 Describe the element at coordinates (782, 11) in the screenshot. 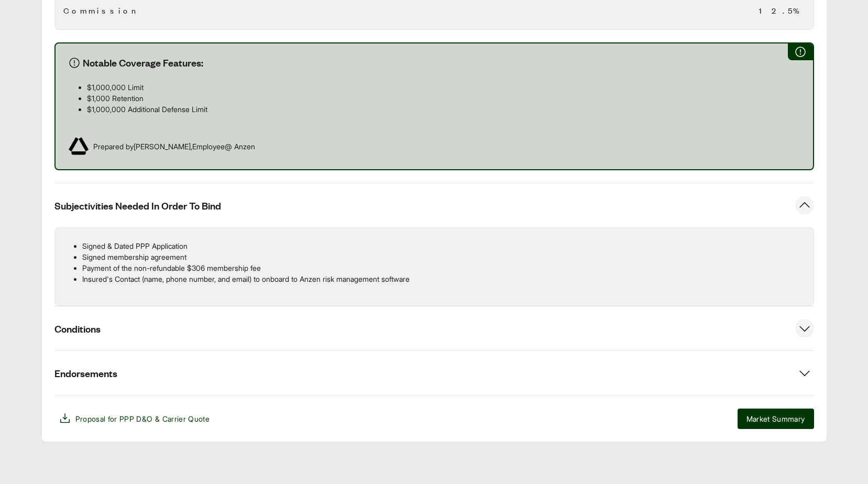

I see `span: 12.5%` at that location.